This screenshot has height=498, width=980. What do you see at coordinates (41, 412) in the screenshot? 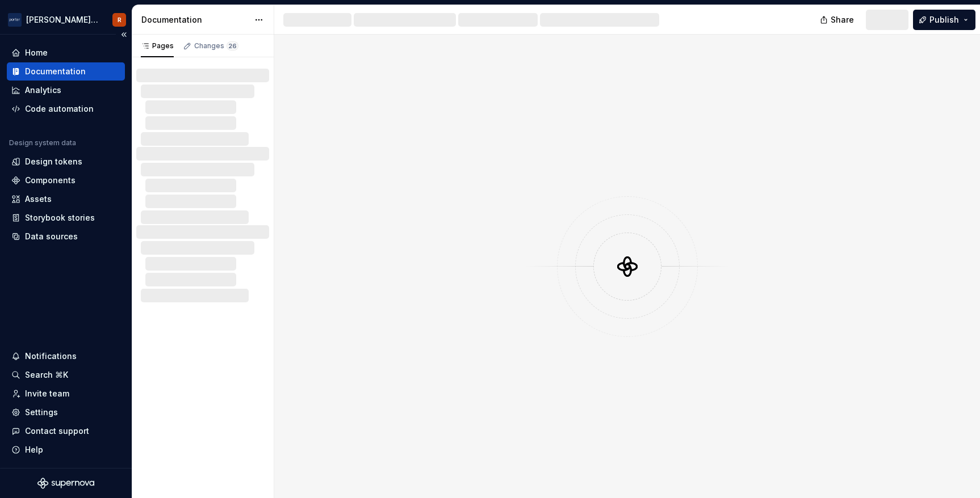
I see `div: Settings` at bounding box center [41, 412].